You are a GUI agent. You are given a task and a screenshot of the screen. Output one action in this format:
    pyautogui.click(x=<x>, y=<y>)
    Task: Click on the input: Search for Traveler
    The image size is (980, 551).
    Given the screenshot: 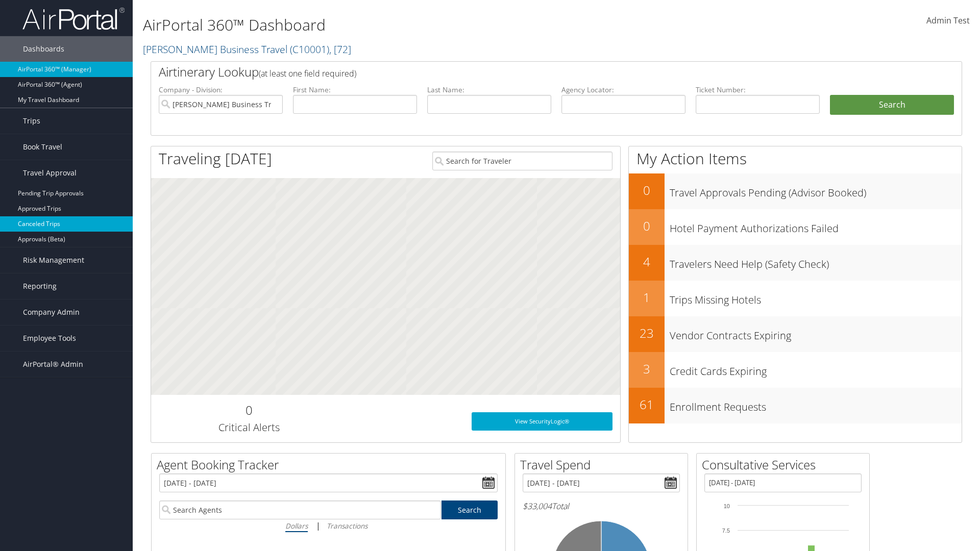 What is the action you would take?
    pyautogui.click(x=522, y=161)
    